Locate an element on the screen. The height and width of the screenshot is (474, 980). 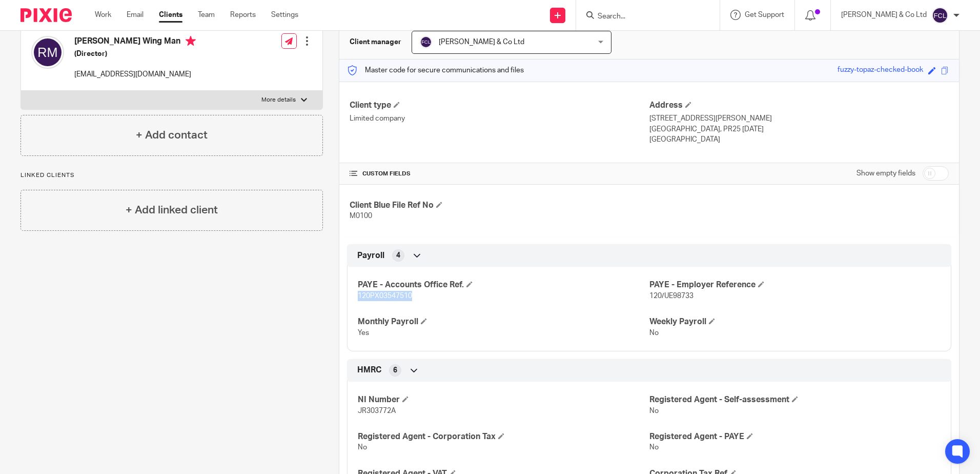
img: Pixie is located at coordinates (46, 15).